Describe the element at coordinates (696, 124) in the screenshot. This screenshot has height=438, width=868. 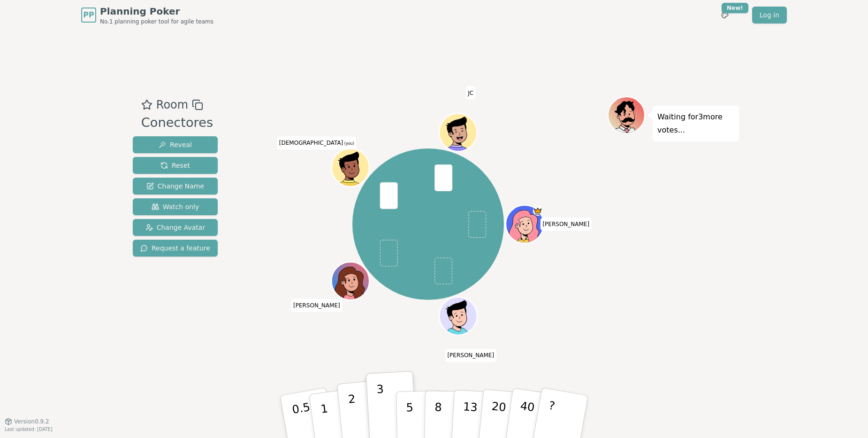
I see `p: Waiting for 3 more votes...` at that location.